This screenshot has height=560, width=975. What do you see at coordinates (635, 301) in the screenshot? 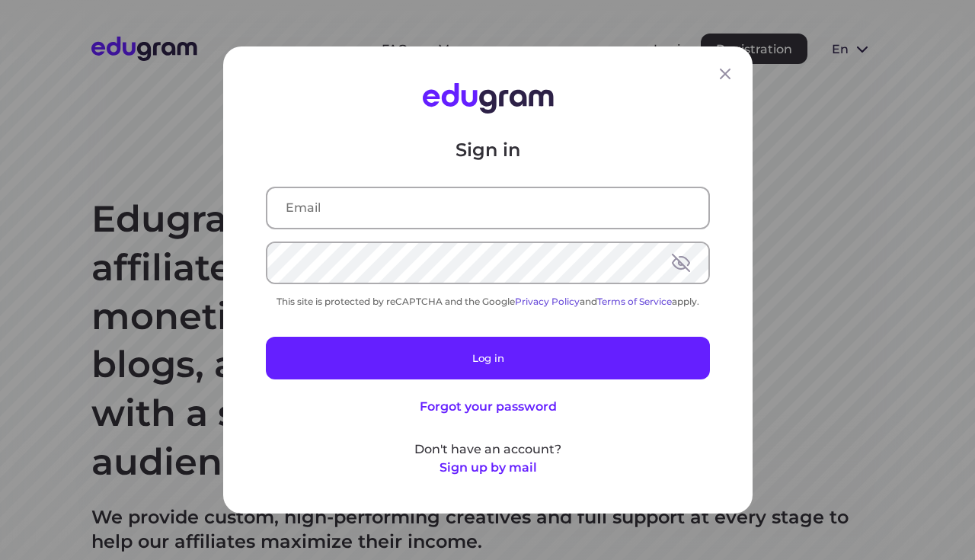
I see `a: Terms of Service` at bounding box center [635, 301].